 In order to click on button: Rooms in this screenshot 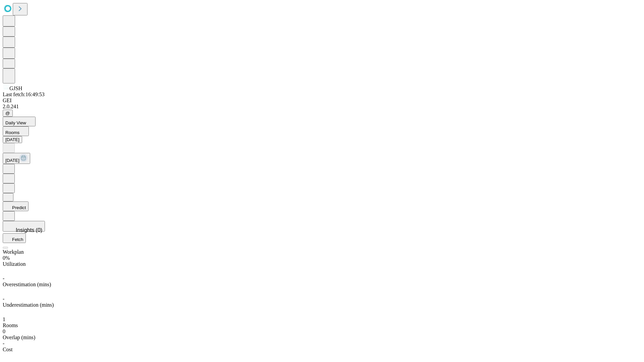, I will do `click(15, 131)`.